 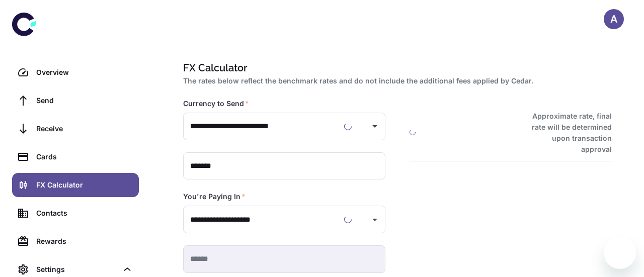 What do you see at coordinates (84, 100) in the screenshot?
I see `div: Send` at bounding box center [84, 100].